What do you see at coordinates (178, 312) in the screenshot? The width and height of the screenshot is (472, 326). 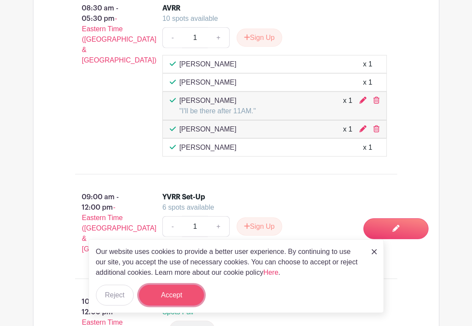 I see `span: Spots Full` at bounding box center [178, 312].